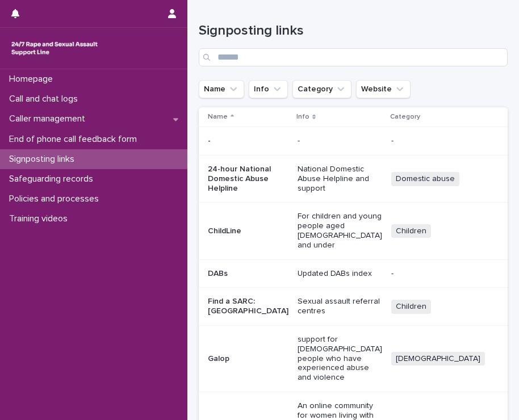  Describe the element at coordinates (248, 274) in the screenshot. I see `p: DABs` at that location.